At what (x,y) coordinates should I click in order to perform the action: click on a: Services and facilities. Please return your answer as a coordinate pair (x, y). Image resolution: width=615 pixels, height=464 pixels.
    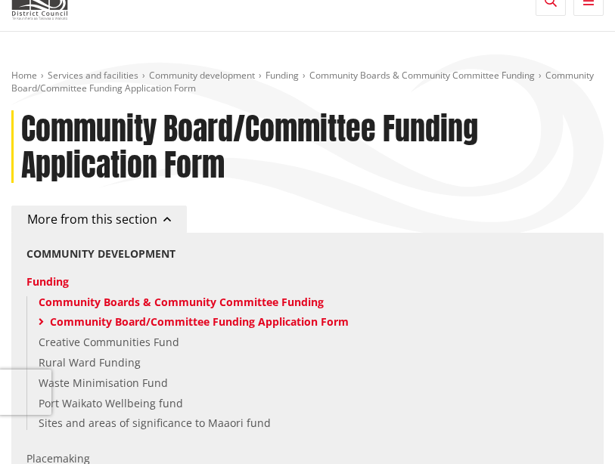
    Looking at the image, I should click on (93, 75).